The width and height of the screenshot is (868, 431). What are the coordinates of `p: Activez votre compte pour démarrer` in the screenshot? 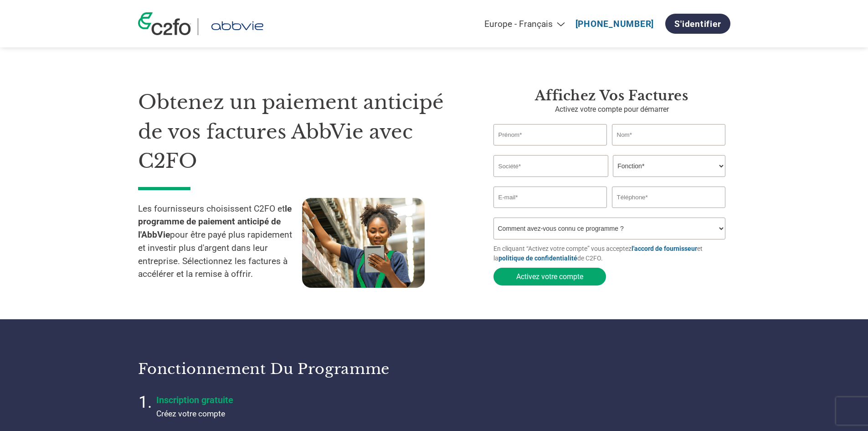 It's located at (612, 109).